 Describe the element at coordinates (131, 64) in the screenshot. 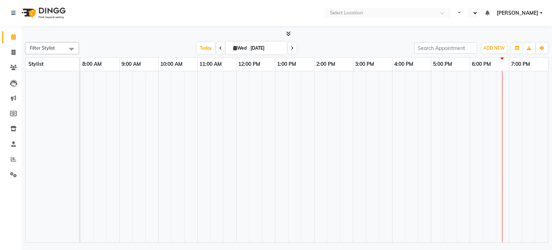

I see `a: 9:00 AM` at that location.